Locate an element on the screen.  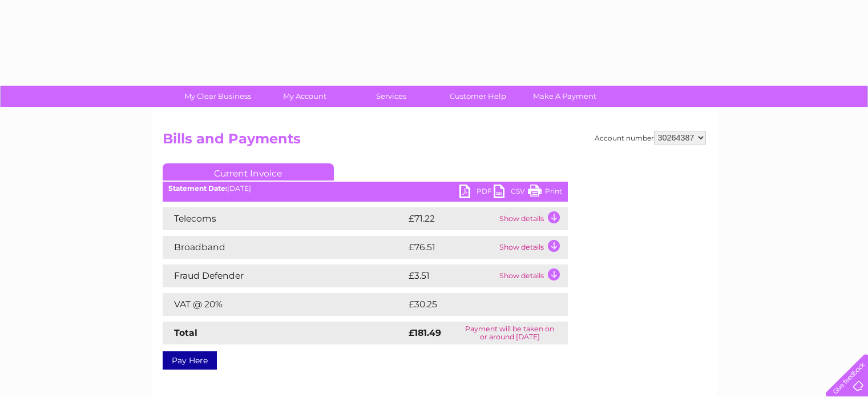
a: Current Invoice is located at coordinates (249, 172).